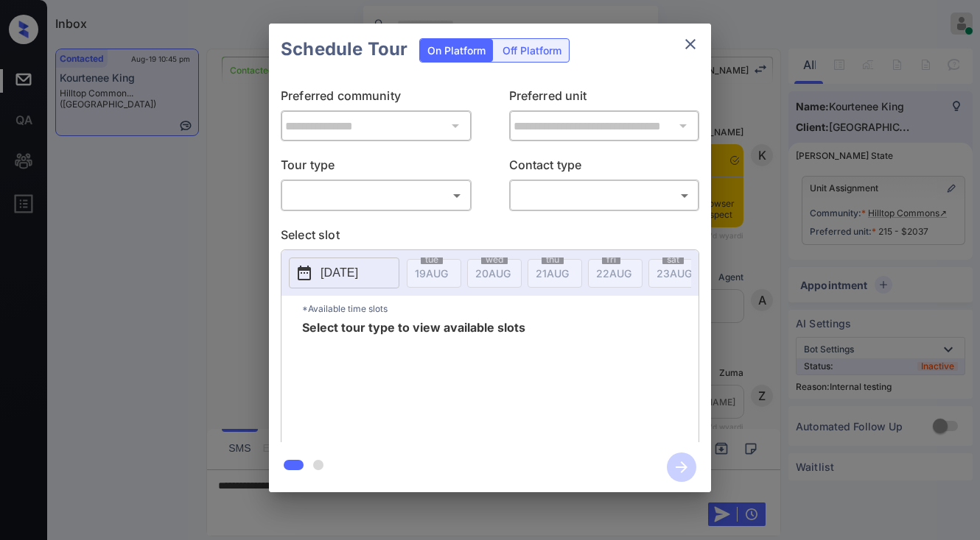 The image size is (980, 540). I want to click on span: Select tour type to view available slots, so click(413, 380).